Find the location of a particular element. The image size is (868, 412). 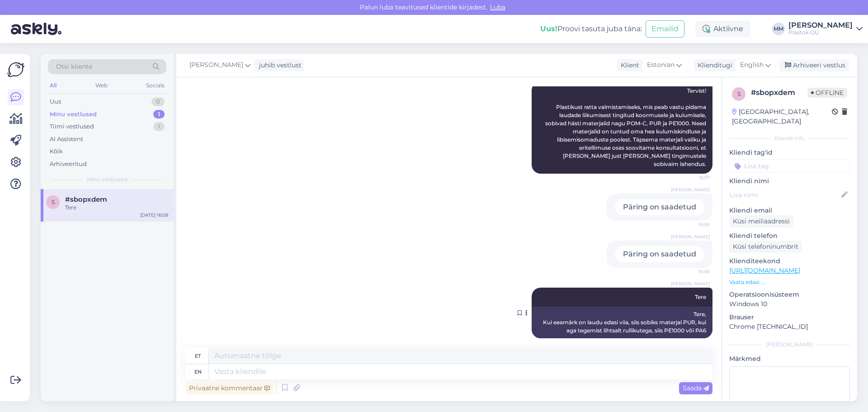

p: Windows 10 is located at coordinates (789, 304).